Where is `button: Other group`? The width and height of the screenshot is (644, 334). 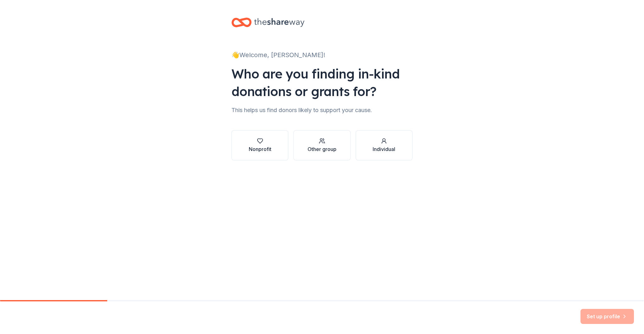
button: Other group is located at coordinates (322, 145).